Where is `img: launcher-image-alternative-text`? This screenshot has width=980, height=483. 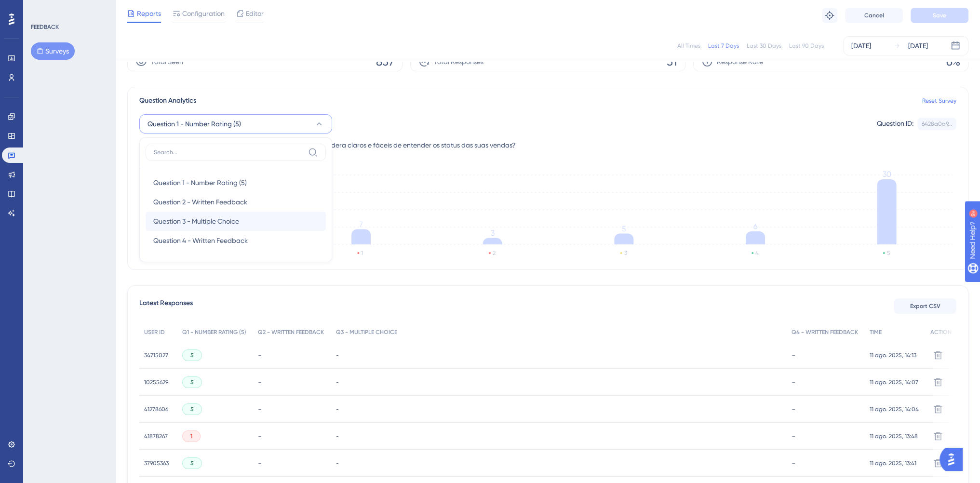
img: launcher-image-alternative-text is located at coordinates (11, 15).